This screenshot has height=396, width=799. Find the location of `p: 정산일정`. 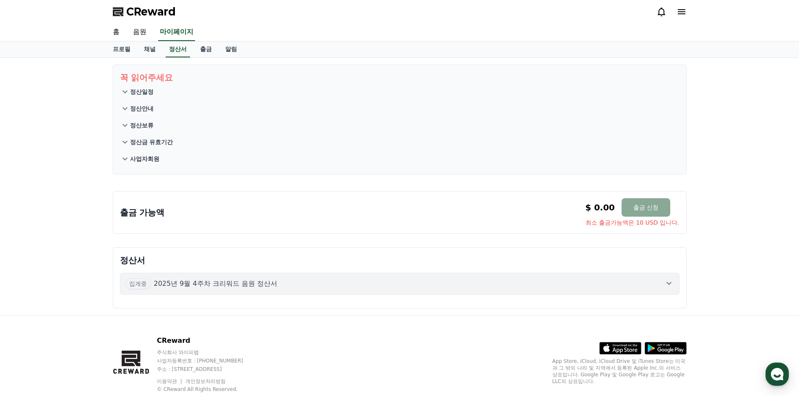

p: 정산일정 is located at coordinates (142, 92).